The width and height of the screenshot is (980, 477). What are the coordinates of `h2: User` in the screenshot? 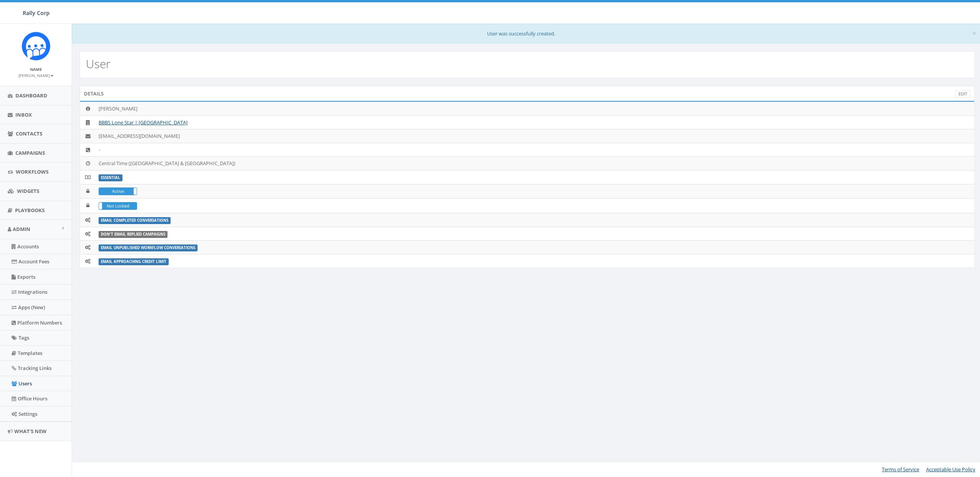 It's located at (98, 63).